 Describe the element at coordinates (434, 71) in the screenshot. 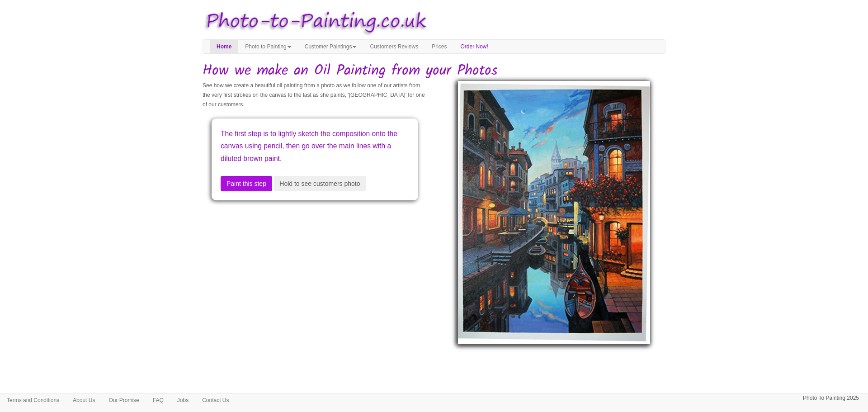

I see `h1: How we make an Oil Painting from your Photos` at that location.